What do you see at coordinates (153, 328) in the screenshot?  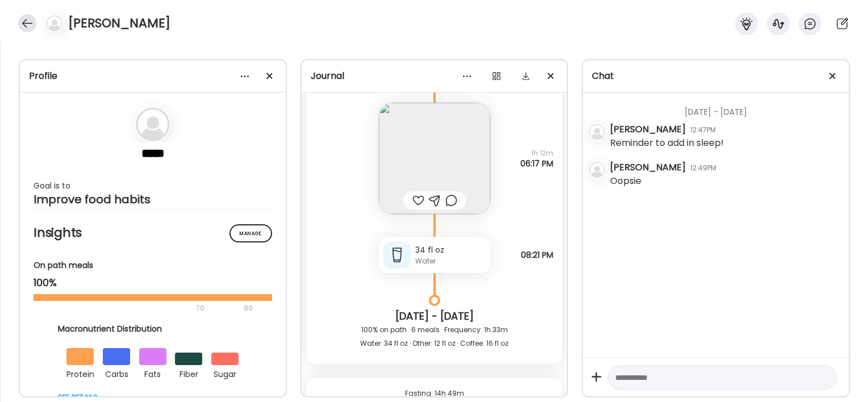 I see `div: Macronutrient Distribution` at bounding box center [153, 328].